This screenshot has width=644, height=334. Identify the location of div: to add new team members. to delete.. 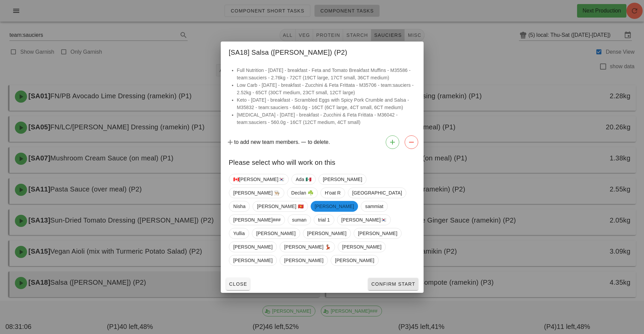
(322, 142).